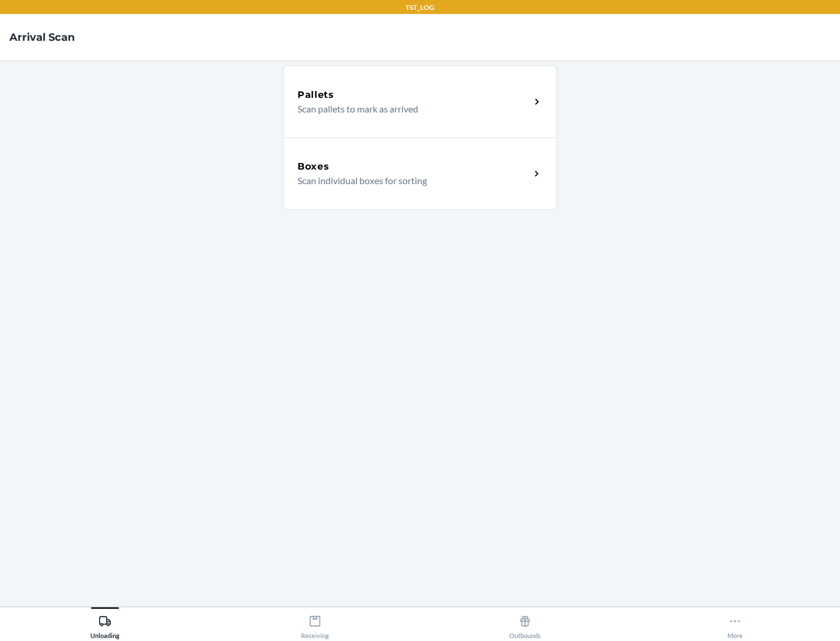 Image resolution: width=840 pixels, height=641 pixels. I want to click on p: TST_LOG, so click(420, 8).